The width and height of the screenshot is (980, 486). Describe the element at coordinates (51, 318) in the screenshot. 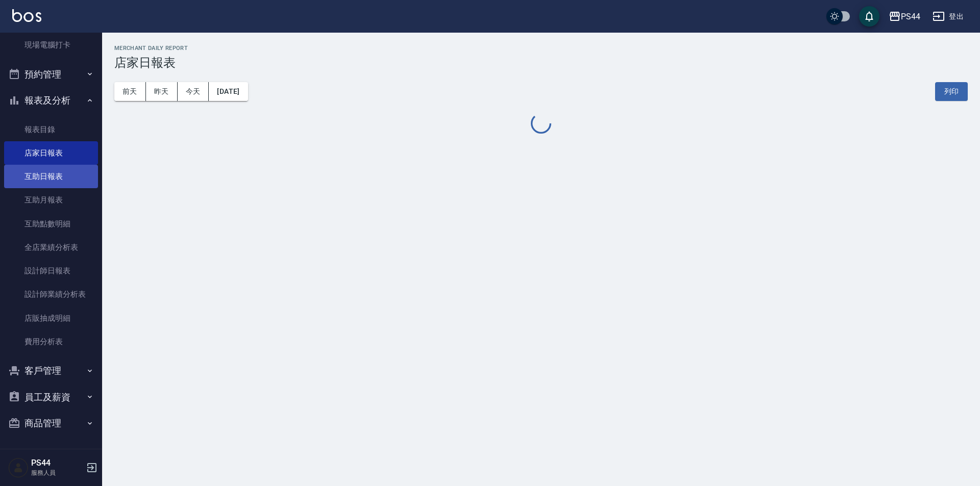

I see `a: 店販抽成明細` at that location.